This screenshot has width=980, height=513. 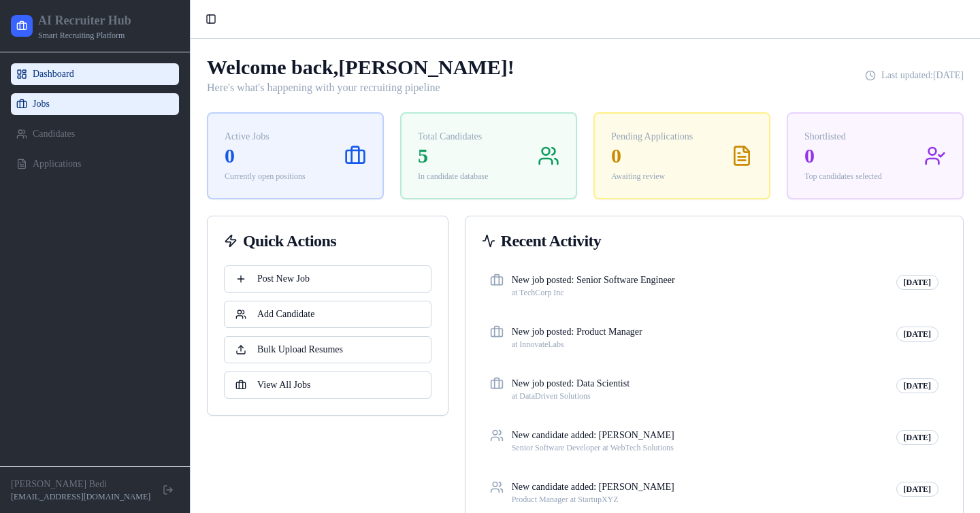 What do you see at coordinates (58, 134) in the screenshot?
I see `span: Candidates` at bounding box center [58, 134].